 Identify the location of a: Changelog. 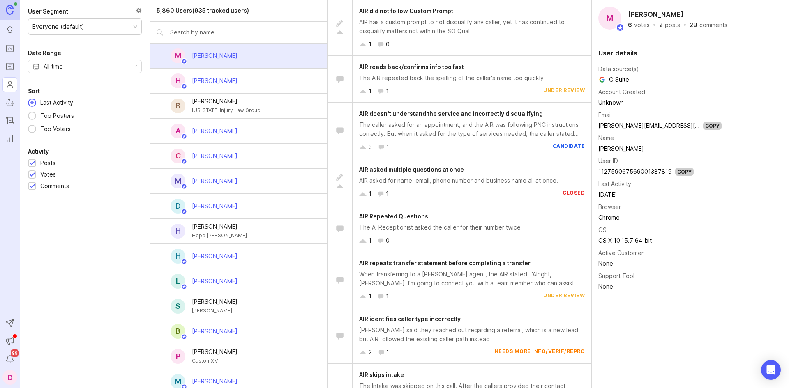
(10, 121).